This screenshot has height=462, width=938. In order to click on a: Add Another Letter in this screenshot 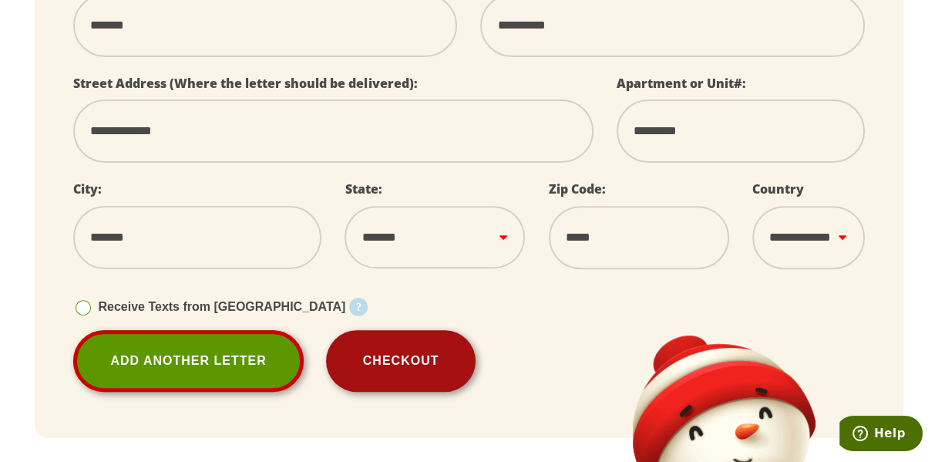, I will do `click(188, 361)`.